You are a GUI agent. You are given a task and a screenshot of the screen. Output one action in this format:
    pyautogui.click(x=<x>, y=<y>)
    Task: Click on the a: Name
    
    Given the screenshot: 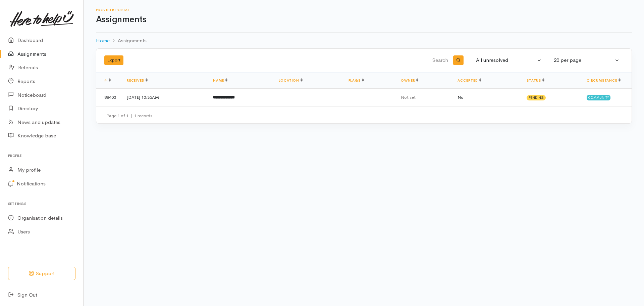 What is the action you would take?
    pyautogui.click(x=220, y=81)
    